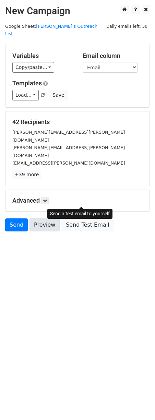 The image size is (155, 420). Describe the element at coordinates (16, 225) in the screenshot. I see `a: Send` at that location.